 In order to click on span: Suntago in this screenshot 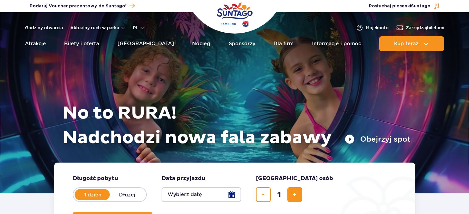, I will do `click(420, 6)`.